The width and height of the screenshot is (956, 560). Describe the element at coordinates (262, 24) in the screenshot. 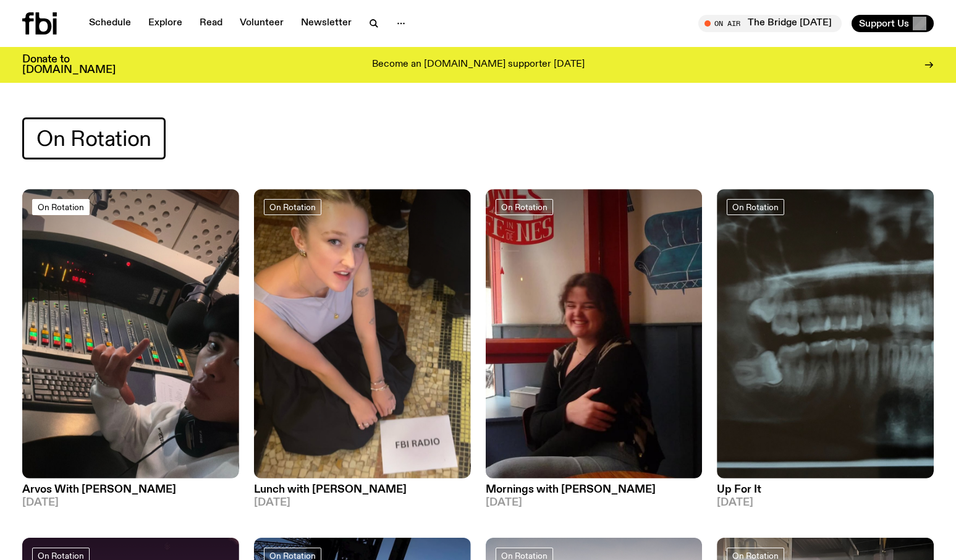

I see `a: Volunteer` at that location.